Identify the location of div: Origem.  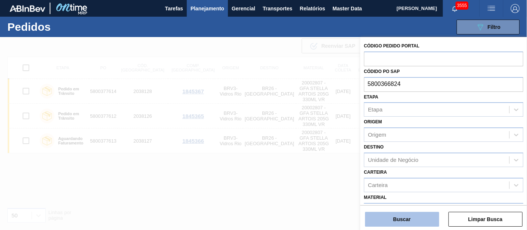
(377, 135).